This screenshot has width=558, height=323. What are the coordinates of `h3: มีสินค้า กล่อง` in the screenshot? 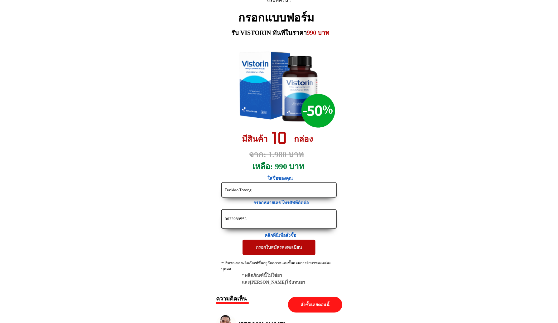 It's located at (281, 139).